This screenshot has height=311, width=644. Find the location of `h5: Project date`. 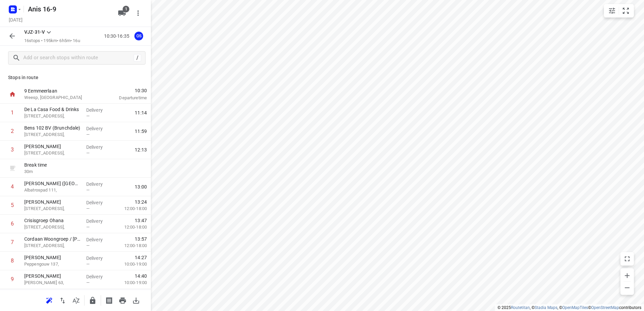

h5: Project date is located at coordinates (15, 19).